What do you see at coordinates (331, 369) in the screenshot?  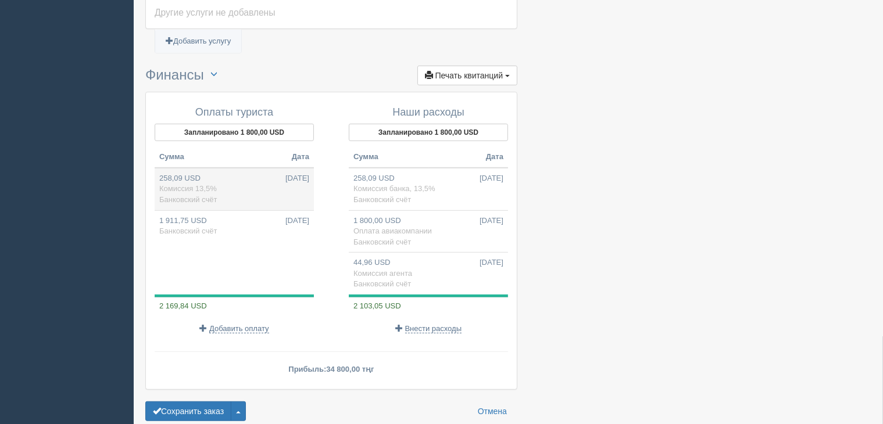 I see `p: Прибыль:` at bounding box center [331, 369].